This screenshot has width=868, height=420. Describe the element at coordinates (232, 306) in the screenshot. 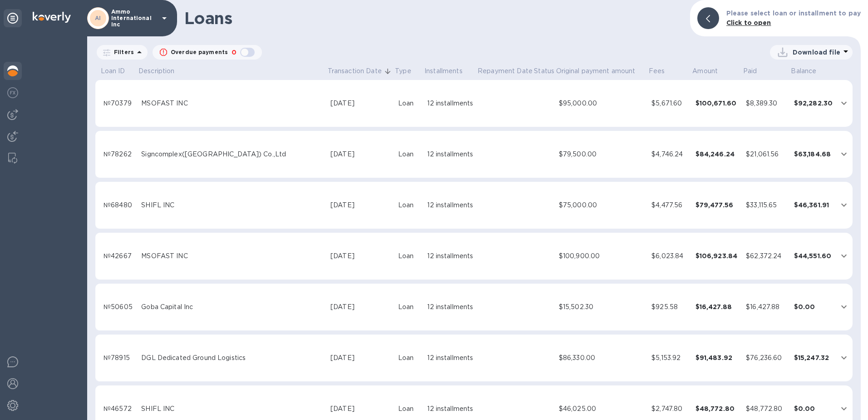

I see `div: Goba Capital Inc` at that location.